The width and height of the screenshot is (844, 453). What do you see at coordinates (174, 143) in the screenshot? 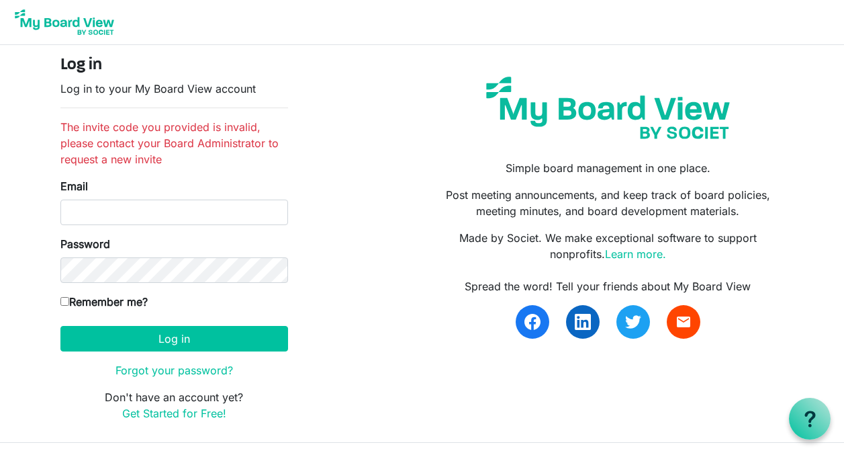
I see `li: The invite code you provided is invalid, please contact your Board Administrator to request a new...` at bounding box center [174, 143].